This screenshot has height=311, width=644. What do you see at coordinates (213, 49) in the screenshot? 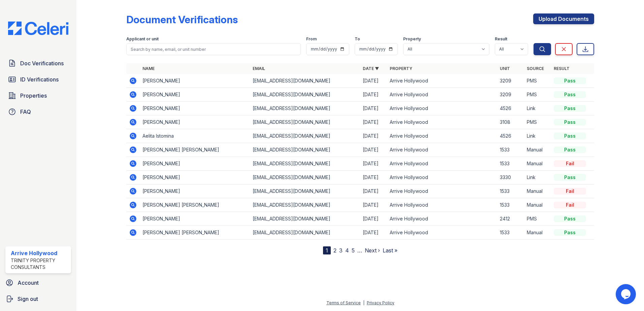
I see `input: Search by name, email, or unit number` at bounding box center [213, 49].